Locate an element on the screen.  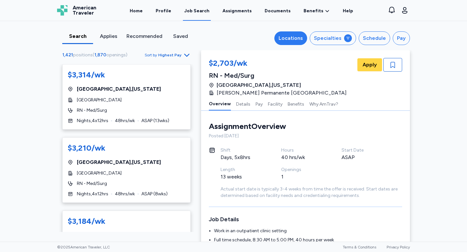
div: $3,314/wk is located at coordinates (86, 75).